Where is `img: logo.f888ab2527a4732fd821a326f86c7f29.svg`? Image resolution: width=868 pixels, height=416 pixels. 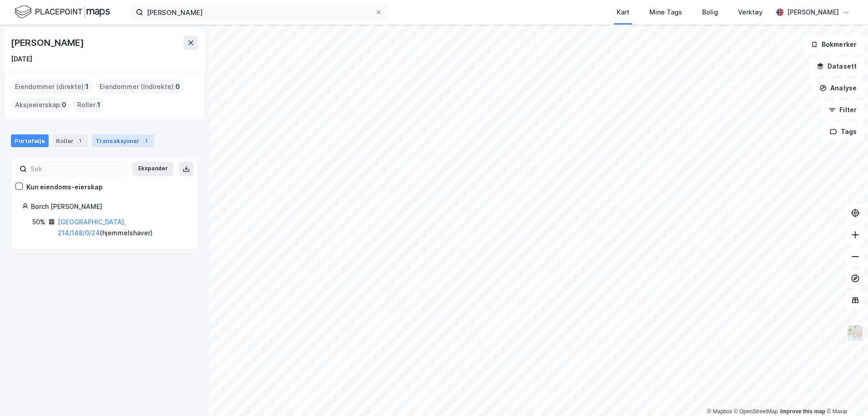
img: logo.f888ab2527a4732fd821a326f86c7f29.svg is located at coordinates (62, 12).